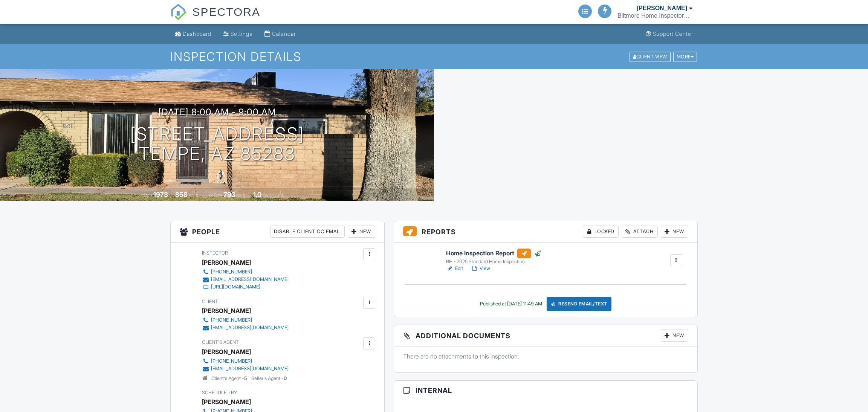 This screenshot has height=412, width=868. I want to click on h3: Internal, so click(546, 390).